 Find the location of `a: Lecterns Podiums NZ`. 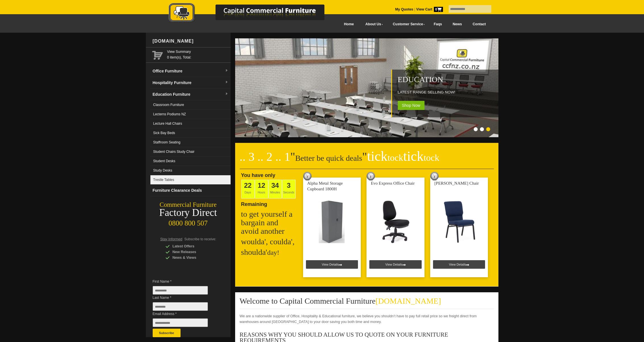

a: Lecterns Podiums NZ is located at coordinates (190, 114).